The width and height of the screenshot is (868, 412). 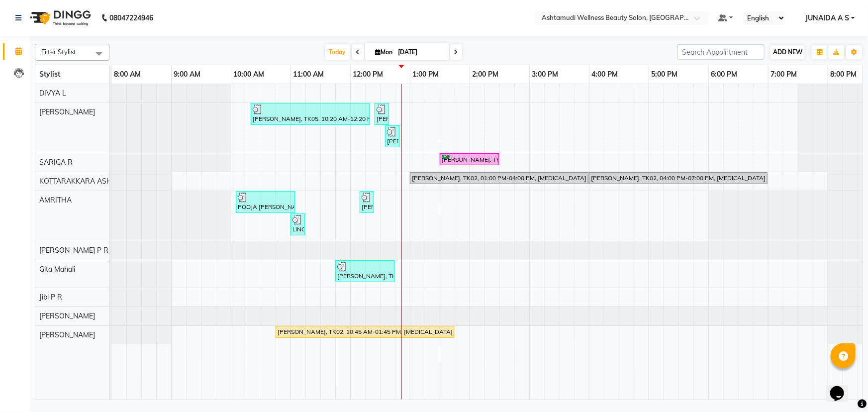 I want to click on a: 2:00 PM, so click(x=486, y=74).